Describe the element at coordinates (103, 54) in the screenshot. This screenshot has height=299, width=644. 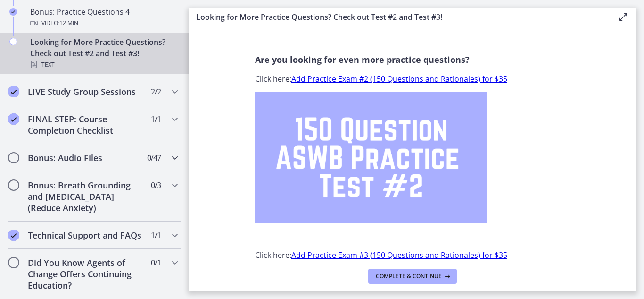
I see `div: Looking for More Practice Questions? Check out Test #2 and Test #3!` at that location.